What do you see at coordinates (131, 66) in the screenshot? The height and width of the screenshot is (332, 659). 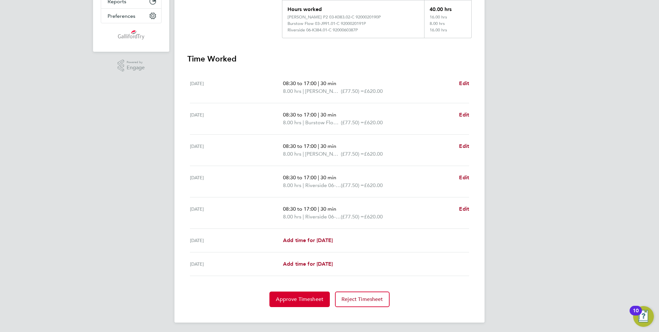 I see `a: Powered byEngage` at bounding box center [131, 66].